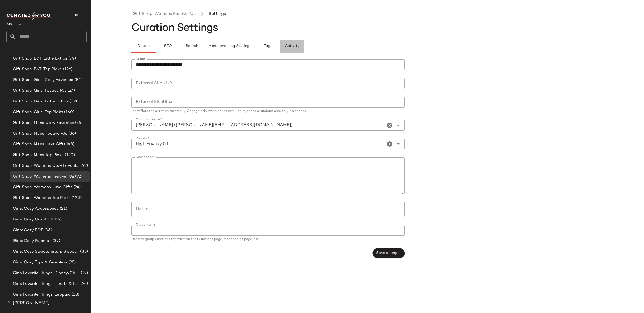 Image resolution: width=644 pixels, height=313 pixels. I want to click on span: Girls: Cozy EOF, so click(28, 230).